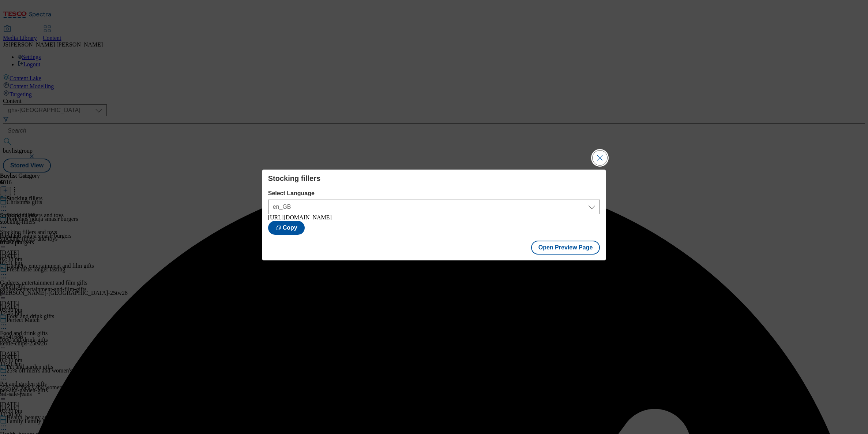 The width and height of the screenshot is (868, 434). Describe the element at coordinates (434, 193) in the screenshot. I see `label: Select Language` at that location.